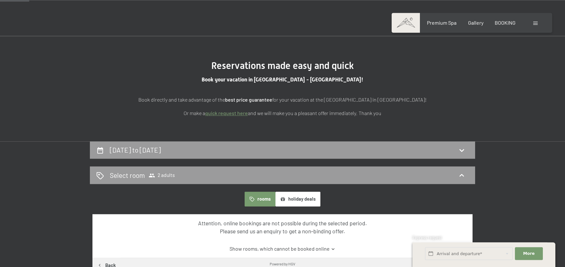  I want to click on div: Attention, online bookings are not possible during the selected period. Please send us an enquiry..., so click(282, 227).